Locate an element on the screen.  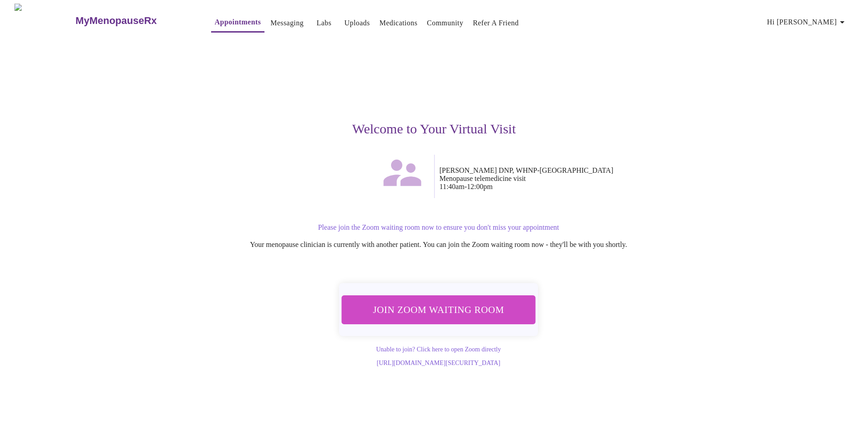
h3: MyMenopauseRx is located at coordinates (116, 21).